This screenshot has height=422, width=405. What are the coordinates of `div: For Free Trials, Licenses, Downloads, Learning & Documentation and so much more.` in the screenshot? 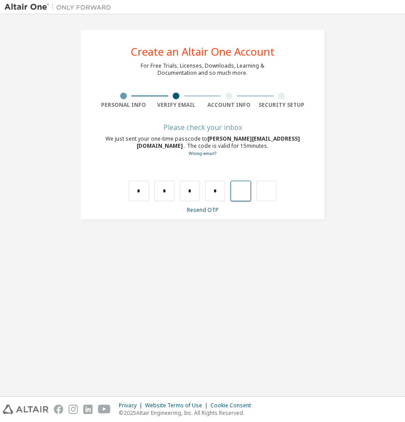 It's located at (203, 69).